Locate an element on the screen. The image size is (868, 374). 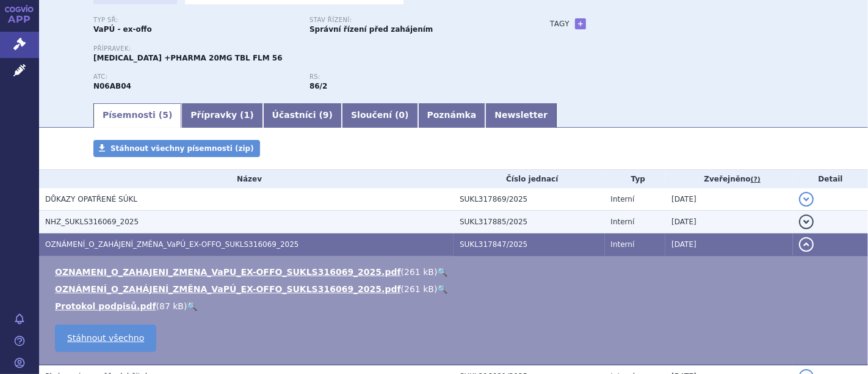
a: Stáhnout všechny písemnosti (zip) is located at coordinates (176, 148).